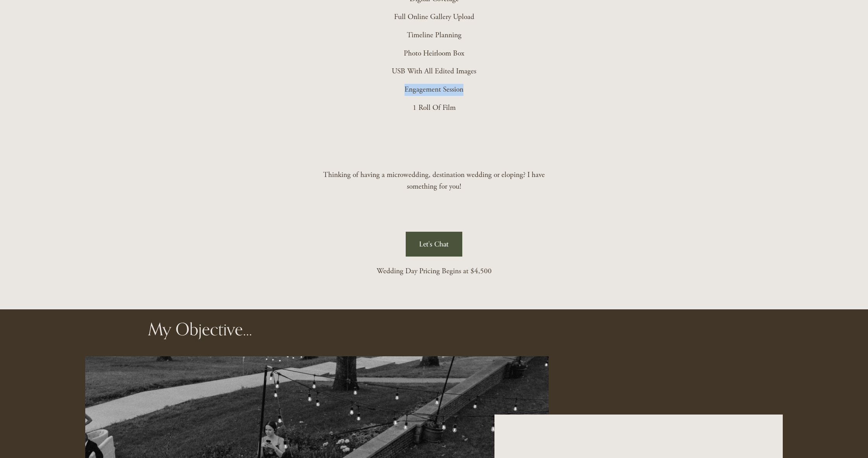 The image size is (868, 458). Describe the element at coordinates (434, 271) in the screenshot. I see `p: Wedding Day Pricing Begins at $4,500` at that location.